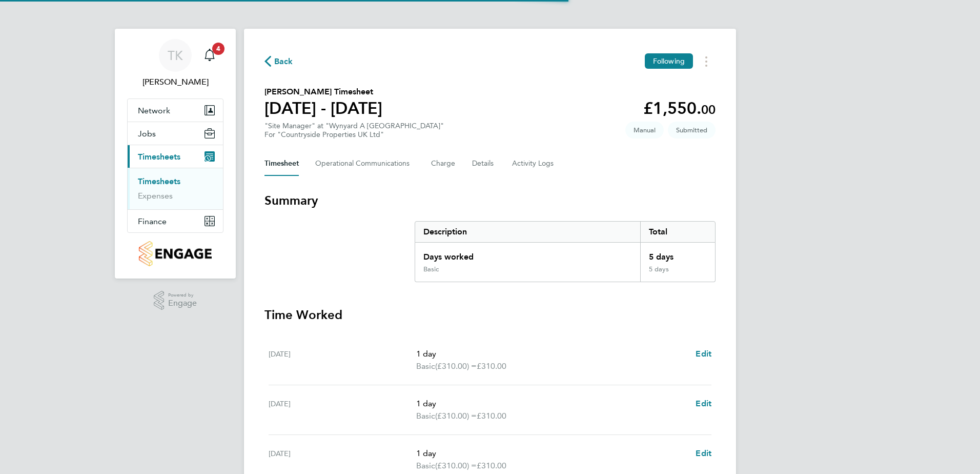 The width and height of the screenshot is (980, 474). What do you see at coordinates (147, 133) in the screenshot?
I see `span: Jobs` at bounding box center [147, 133].